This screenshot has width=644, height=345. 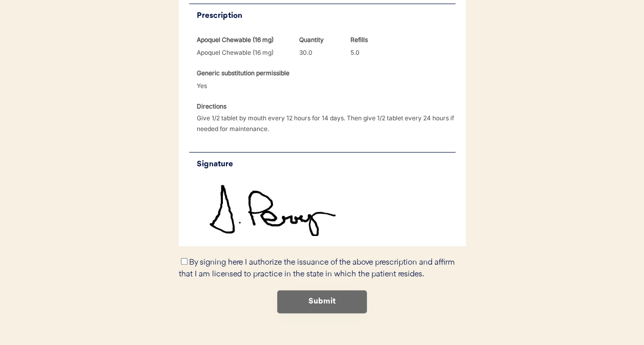 I want to click on div: Quantity, so click(x=321, y=39).